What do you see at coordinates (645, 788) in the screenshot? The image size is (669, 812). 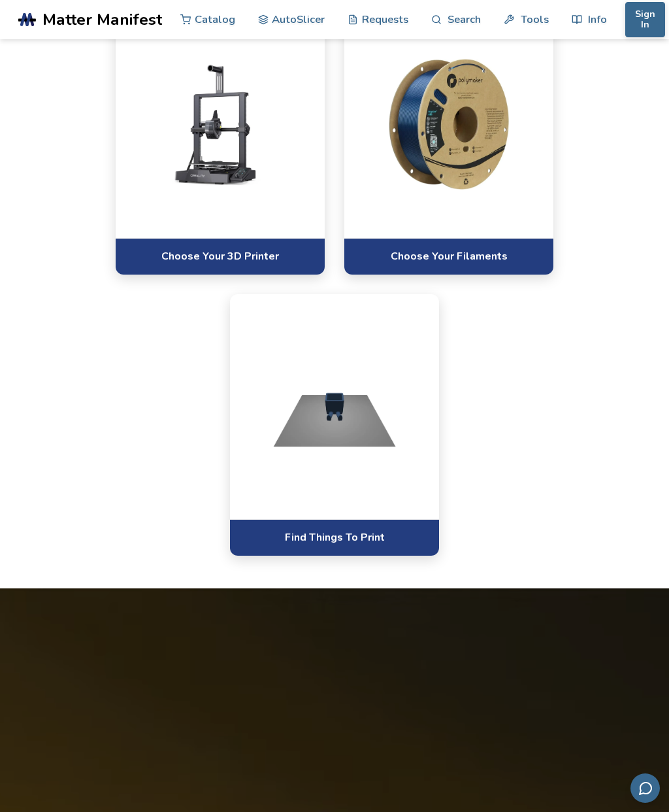 I see `button: Send feedback via email` at bounding box center [645, 788].